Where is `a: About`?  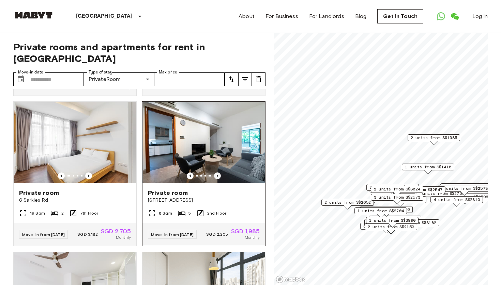 a: About is located at coordinates (246, 16).